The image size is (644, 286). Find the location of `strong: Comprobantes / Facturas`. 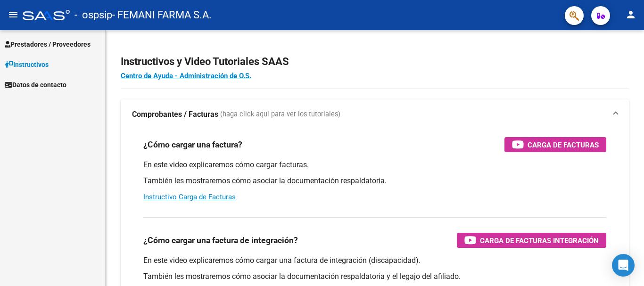

strong: Comprobantes / Facturas is located at coordinates (175, 114).